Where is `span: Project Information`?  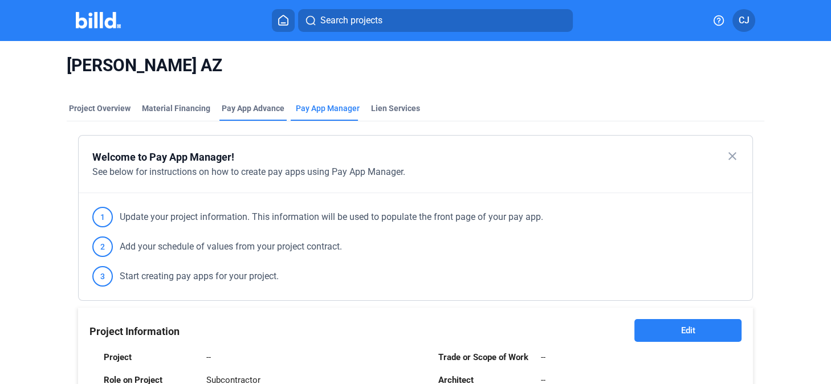
span: Project Information is located at coordinates (135, 331).